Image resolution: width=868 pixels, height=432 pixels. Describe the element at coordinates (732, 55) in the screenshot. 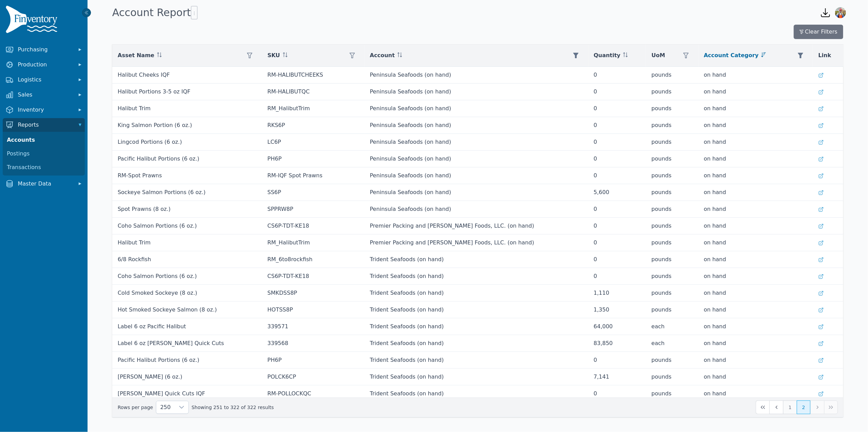

I see `span: Account Category` at that location.